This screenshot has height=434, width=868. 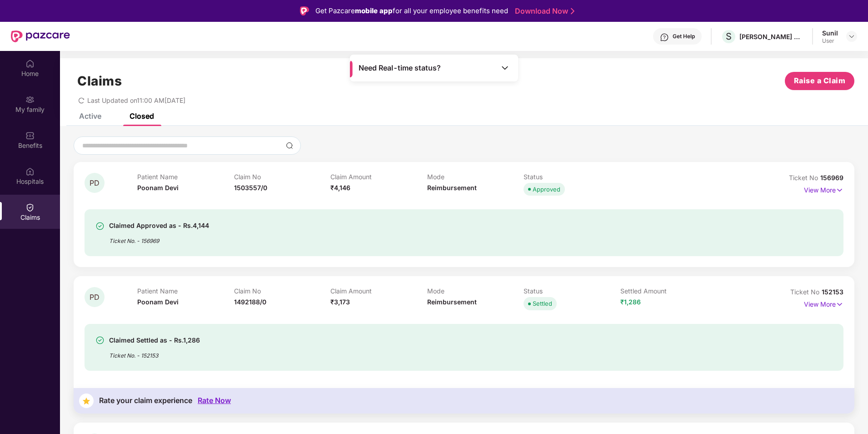 I want to click on img: svg+xml;base64,PHN2ZyB3aWR0aD0iMjAiIGhlaWdodD0iMjAiIHZpZXdCb3g9IjAgMCAyMCAyMCIgZmlsbD0ibm9uZSIgeG..., so click(x=30, y=99).